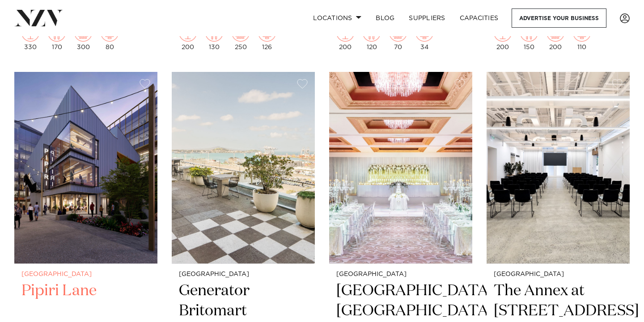 This screenshot has width=644, height=322. Describe the element at coordinates (214, 37) in the screenshot. I see `div: 130` at that location.